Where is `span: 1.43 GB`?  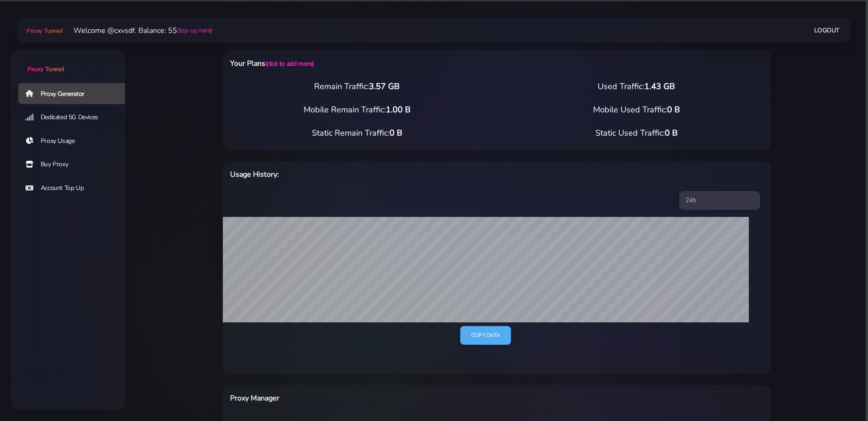
span: 1.43 GB is located at coordinates (659, 86).